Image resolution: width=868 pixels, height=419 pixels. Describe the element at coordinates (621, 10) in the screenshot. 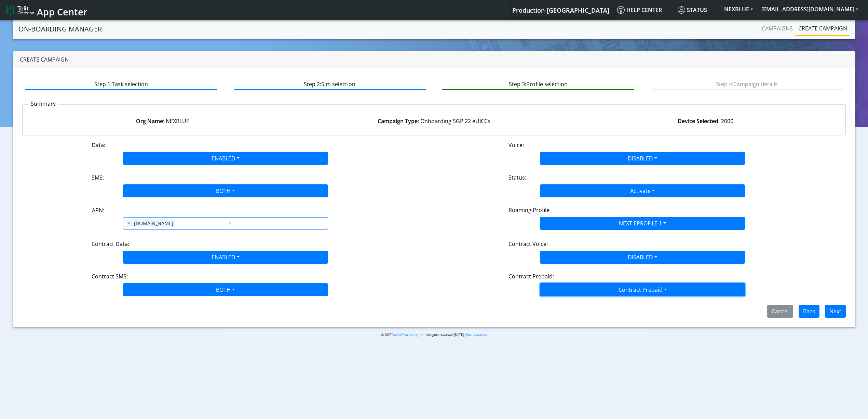

I see `img: knowledge.svg` at that location.